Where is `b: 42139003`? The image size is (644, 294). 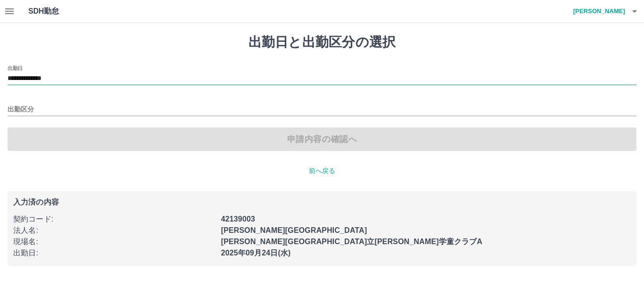 b: 42139003 is located at coordinates (238, 219).